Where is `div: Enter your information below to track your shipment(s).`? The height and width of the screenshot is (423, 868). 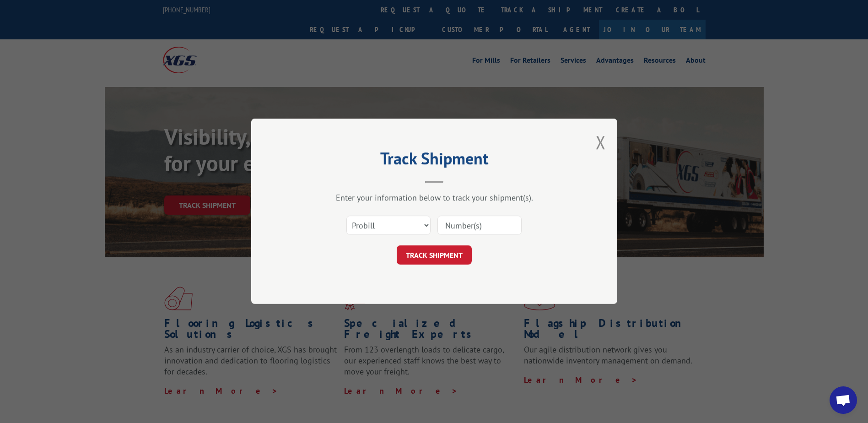 div: Enter your information below to track your shipment(s). is located at coordinates (434, 198).